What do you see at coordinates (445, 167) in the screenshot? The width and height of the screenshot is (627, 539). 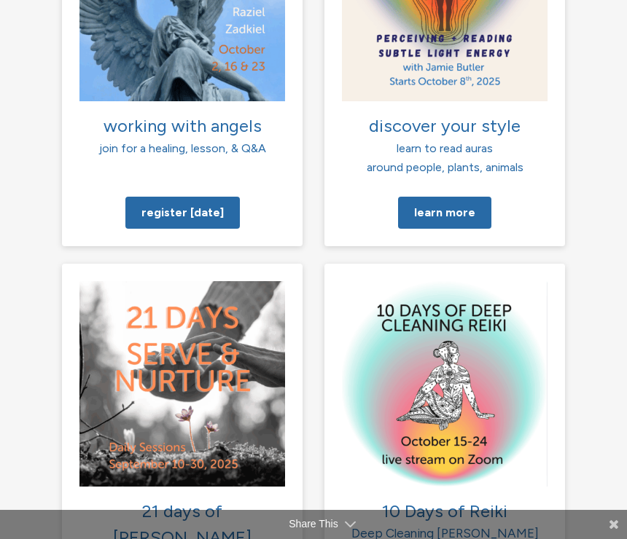 I see `span: around people, plants, animals` at bounding box center [445, 167].